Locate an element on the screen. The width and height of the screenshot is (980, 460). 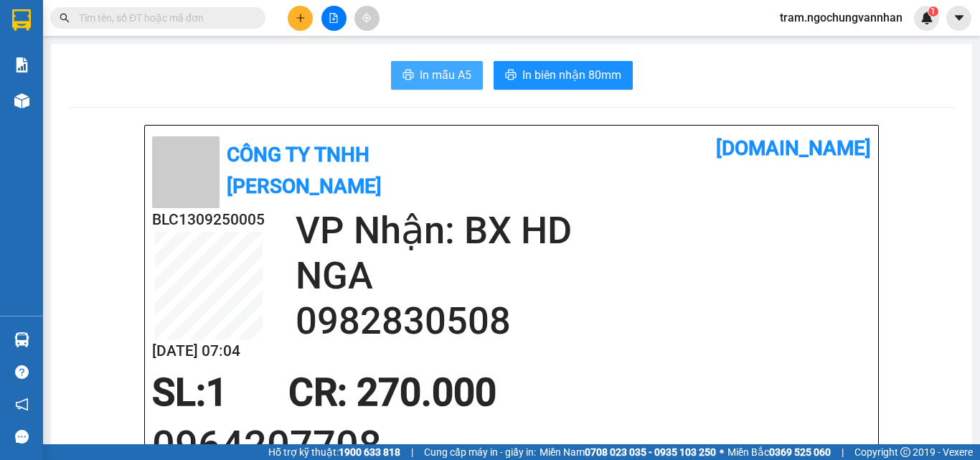
h2: NGA is located at coordinates (583, 276).